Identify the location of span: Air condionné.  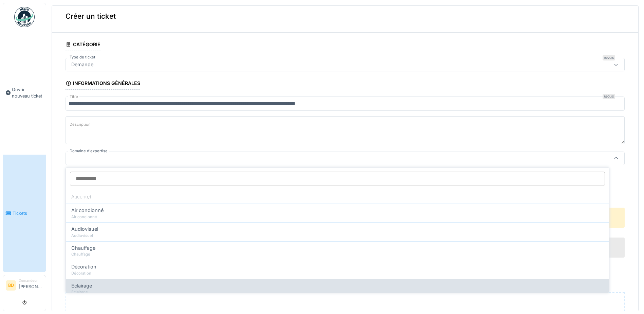
(87, 210).